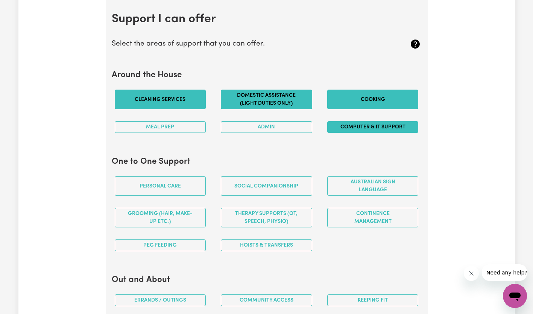 This screenshot has width=533, height=314. Describe the element at coordinates (160, 245) in the screenshot. I see `button: PEG feeding` at that location.